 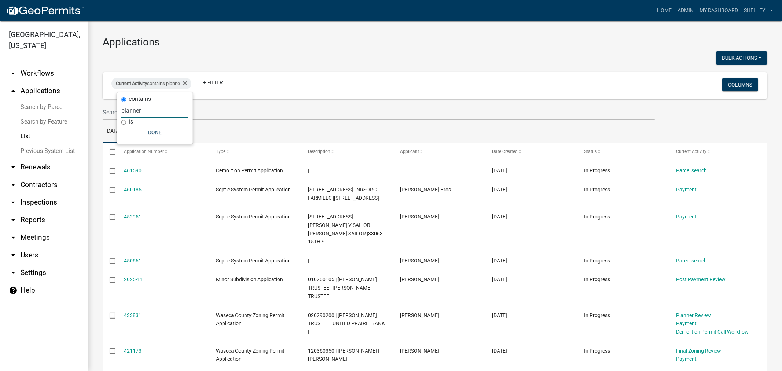 What do you see at coordinates (499, 170) in the screenshot?
I see `span: 08/09/2025` at bounding box center [499, 170].